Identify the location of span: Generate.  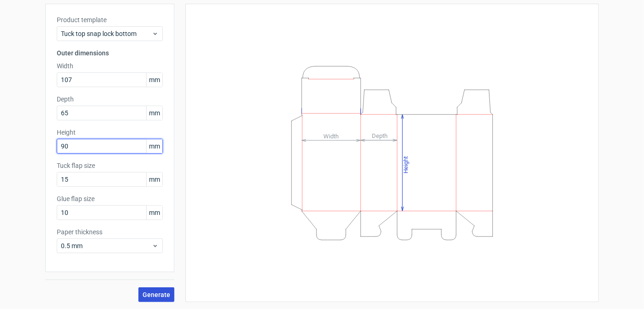
(156, 295).